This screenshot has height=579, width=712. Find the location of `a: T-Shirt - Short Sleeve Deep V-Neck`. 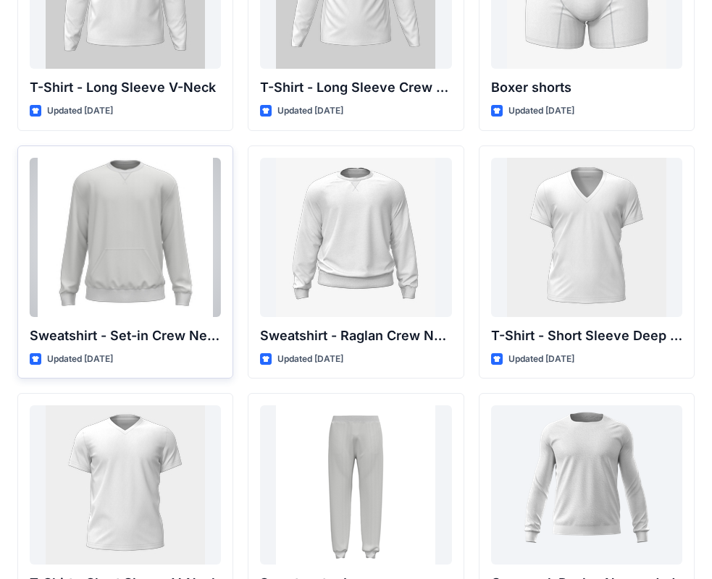

a: T-Shirt - Short Sleeve Deep V-Neck is located at coordinates (586, 237).